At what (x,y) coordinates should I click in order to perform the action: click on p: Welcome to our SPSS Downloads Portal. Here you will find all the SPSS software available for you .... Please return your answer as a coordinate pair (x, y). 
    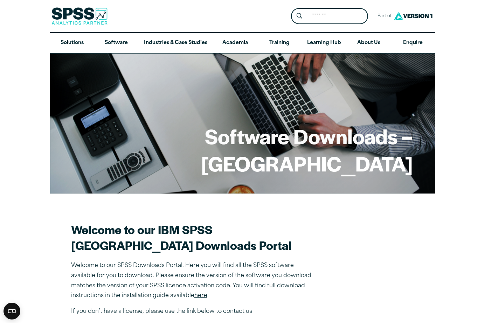
    Looking at the image, I should click on (194, 281).